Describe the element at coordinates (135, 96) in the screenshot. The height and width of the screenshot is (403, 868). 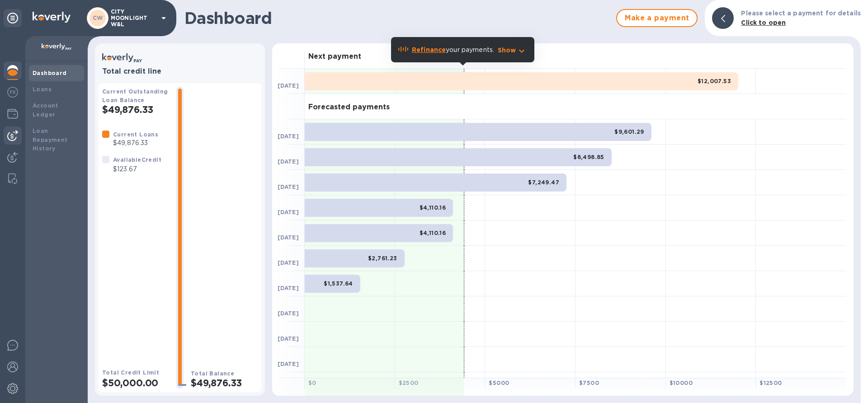
I see `b: Current Outstanding Loan Balance` at that location.